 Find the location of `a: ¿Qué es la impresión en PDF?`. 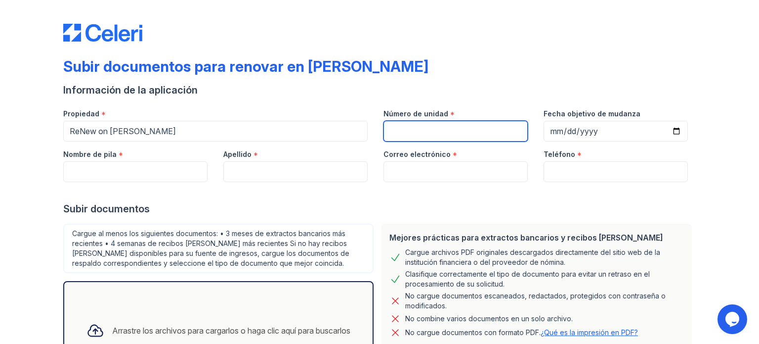

a: ¿Qué es la impresión en PDF? is located at coordinates (589, 332).